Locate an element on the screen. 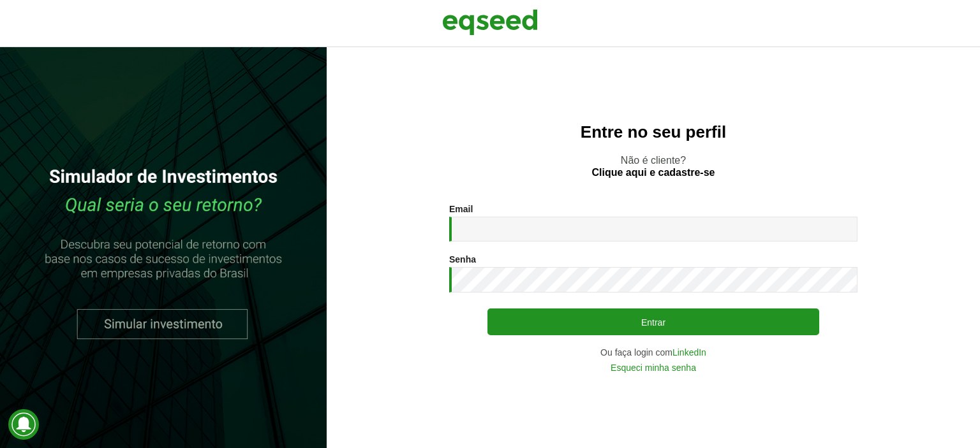  div: Ou faça login com is located at coordinates (653, 353).